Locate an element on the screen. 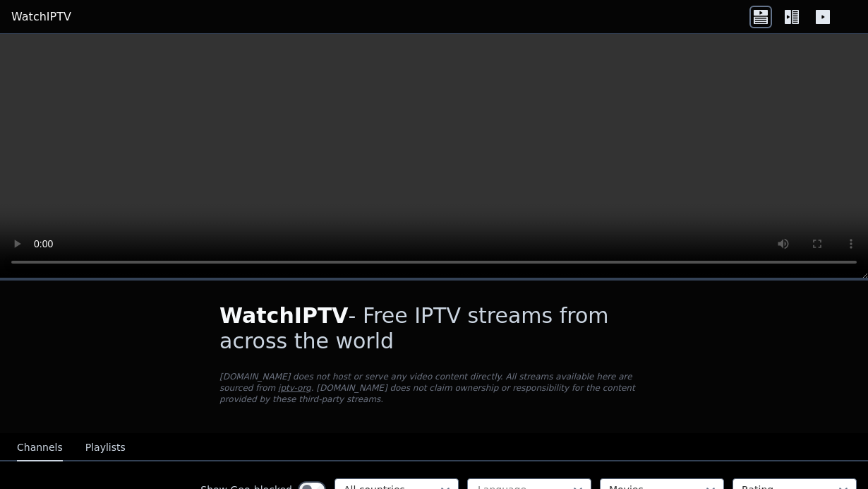  a: WatchIPTV is located at coordinates (41, 17).